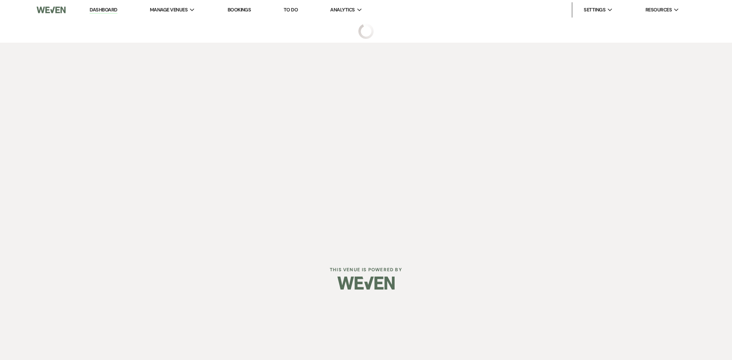 The image size is (732, 360). I want to click on span: Resources, so click(658, 10).